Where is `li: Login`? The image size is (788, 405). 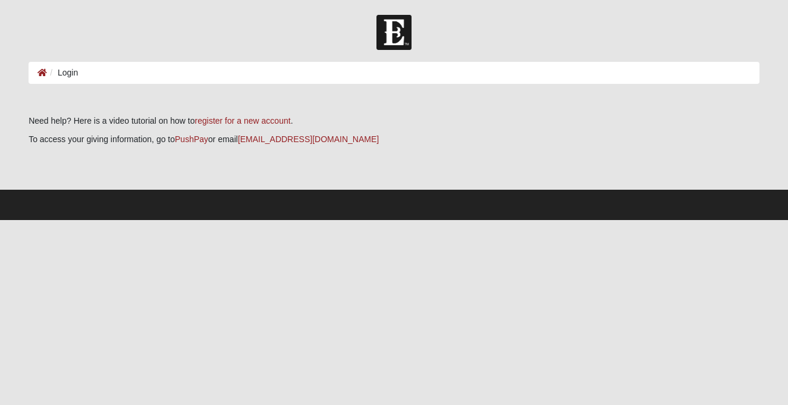 li: Login is located at coordinates (62, 73).